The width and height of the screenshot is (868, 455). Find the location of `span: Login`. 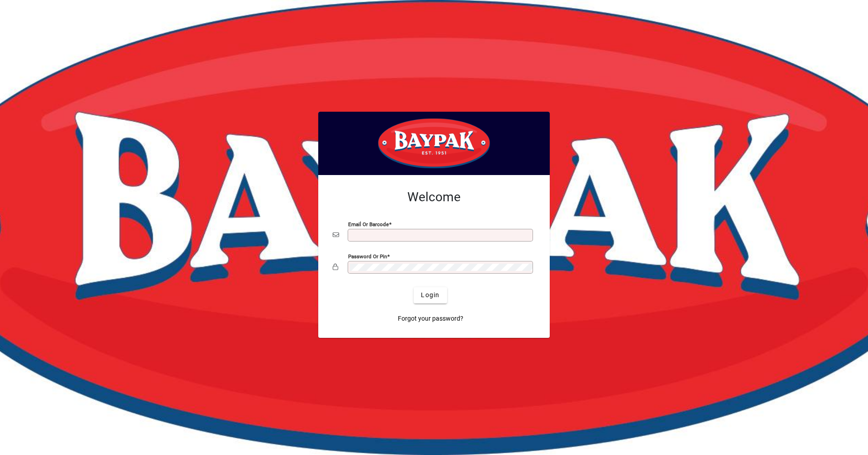

span: Login is located at coordinates (430, 294).